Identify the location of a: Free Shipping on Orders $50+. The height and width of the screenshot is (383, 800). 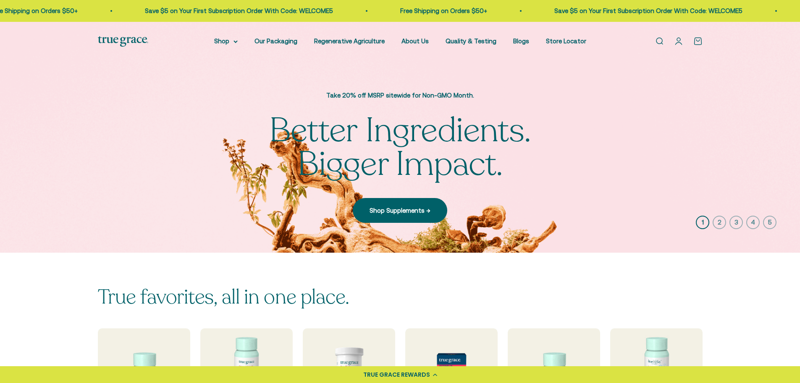
(441, 11).